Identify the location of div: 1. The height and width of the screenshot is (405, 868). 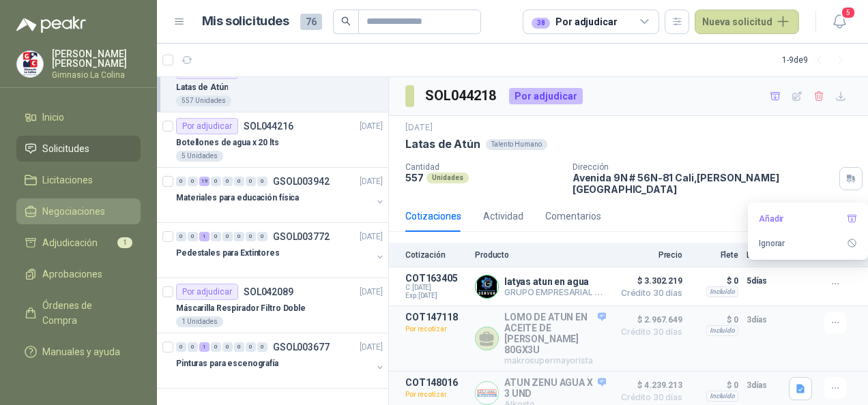
(204, 236).